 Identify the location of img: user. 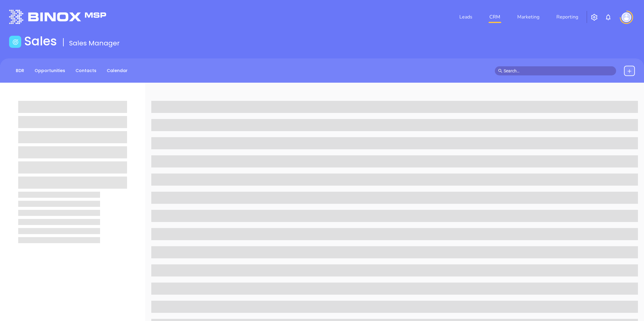
(626, 17).